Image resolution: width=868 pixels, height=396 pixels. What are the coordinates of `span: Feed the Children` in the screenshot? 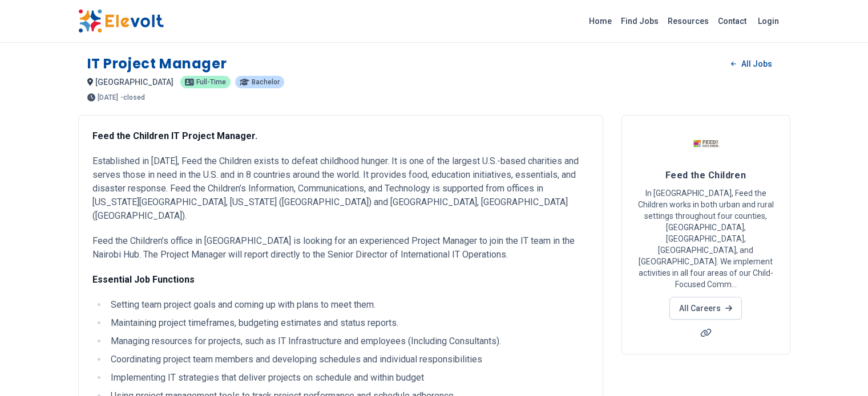 It's located at (706, 175).